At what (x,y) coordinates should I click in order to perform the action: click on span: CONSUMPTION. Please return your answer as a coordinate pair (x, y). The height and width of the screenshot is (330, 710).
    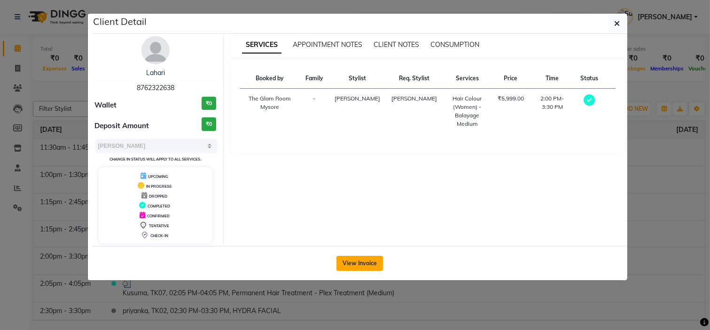
    Looking at the image, I should click on (455, 45).